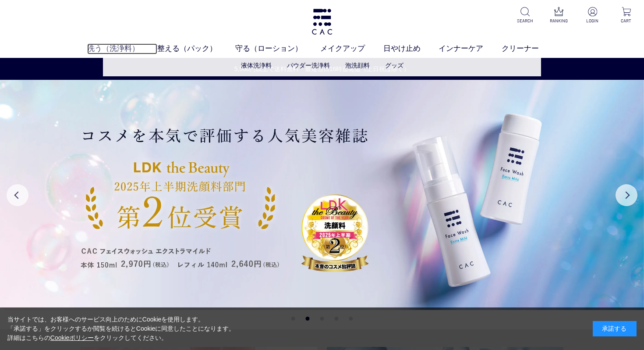 The width and height of the screenshot is (644, 350). What do you see at coordinates (256, 65) in the screenshot?
I see `a: 液体洗浄料` at bounding box center [256, 65].